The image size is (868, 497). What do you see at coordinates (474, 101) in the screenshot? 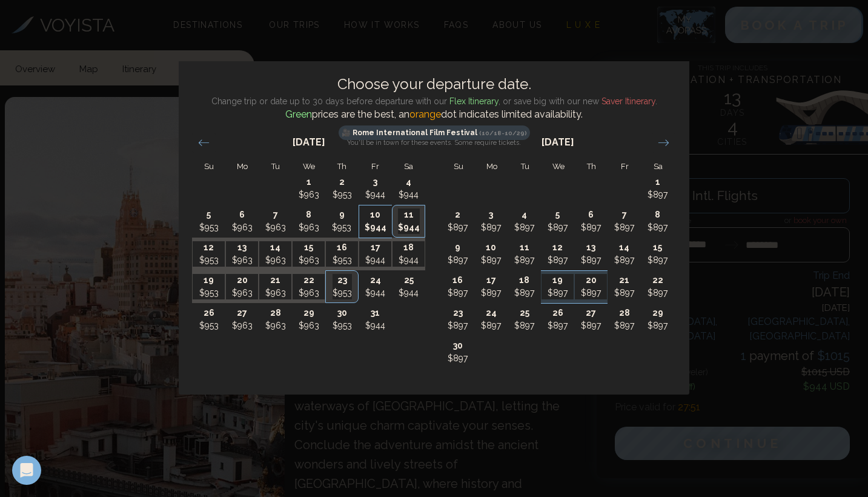
I see `span: Flex Itinerary` at bounding box center [474, 101].